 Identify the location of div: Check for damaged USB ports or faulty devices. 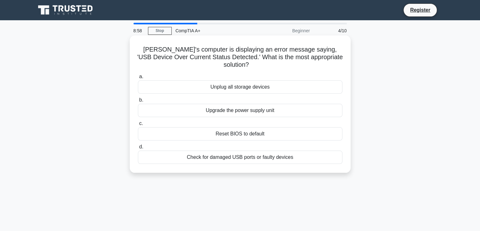
(240, 157).